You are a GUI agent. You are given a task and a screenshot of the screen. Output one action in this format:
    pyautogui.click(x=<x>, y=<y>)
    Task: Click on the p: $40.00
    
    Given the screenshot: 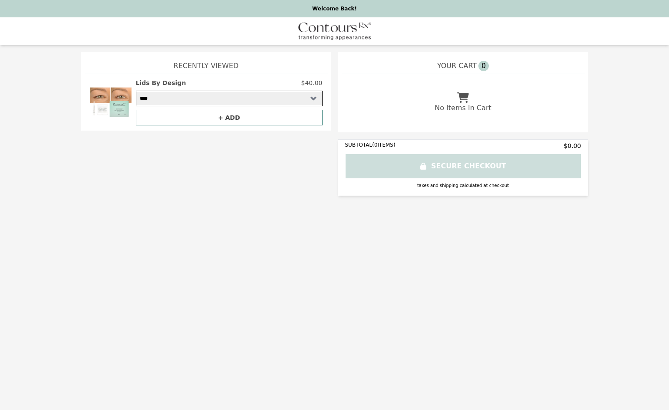 What is the action you would take?
    pyautogui.click(x=312, y=83)
    